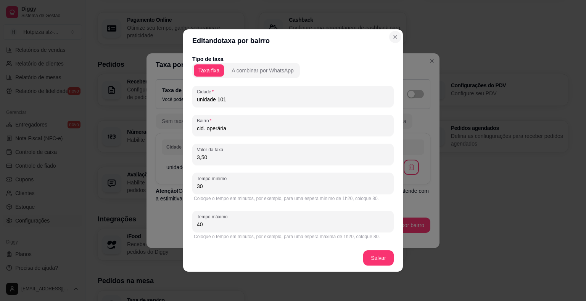 This screenshot has width=586, height=301. What do you see at coordinates (293, 100) in the screenshot?
I see `input: Cidade` at bounding box center [293, 100].